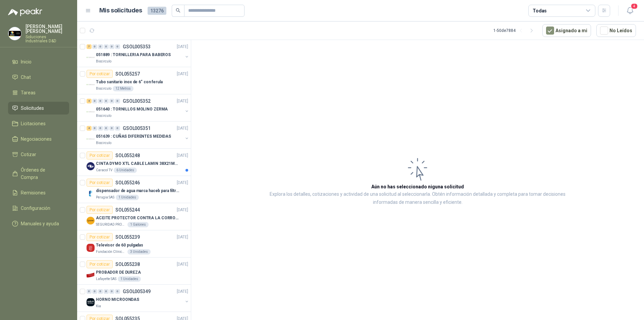  I want to click on p: GSOL005352, so click(136, 101).